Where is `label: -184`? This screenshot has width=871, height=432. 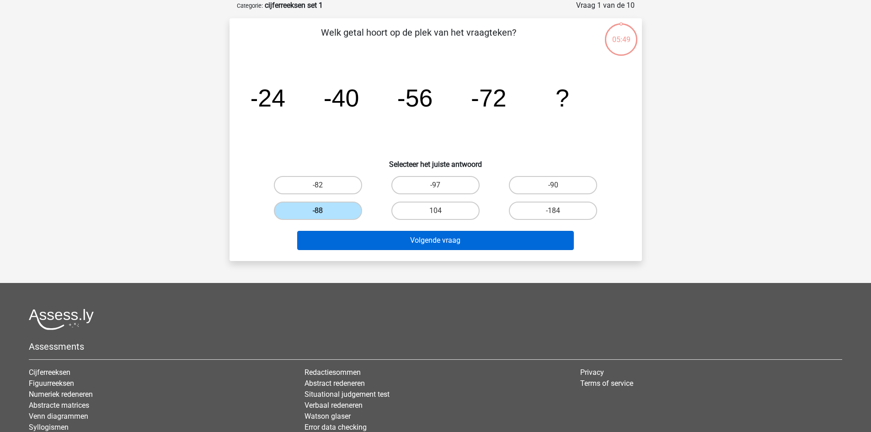
label: -184 is located at coordinates (553, 211).